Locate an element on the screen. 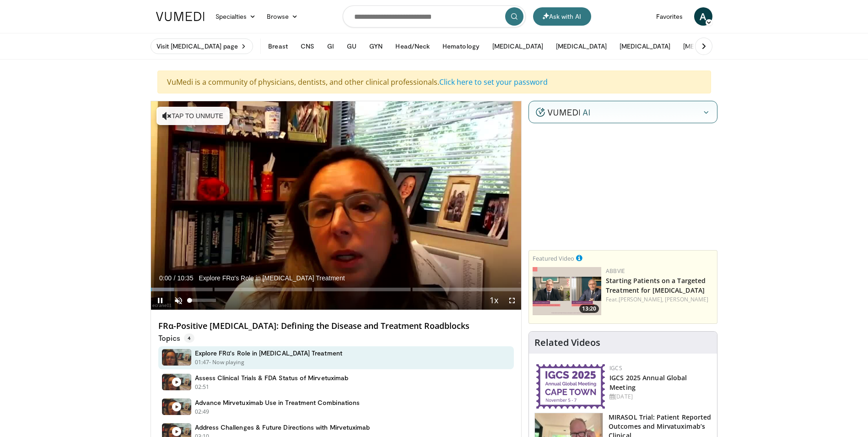 The image size is (868, 437). a: Specialties is located at coordinates (236, 17).